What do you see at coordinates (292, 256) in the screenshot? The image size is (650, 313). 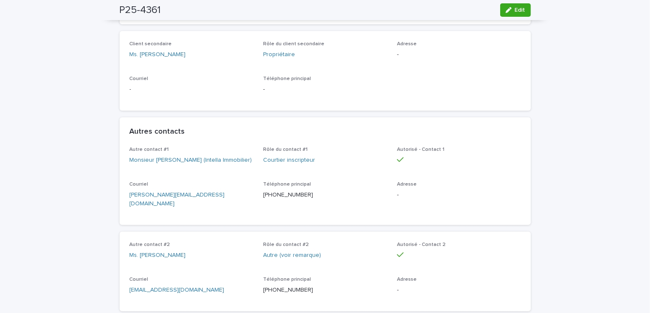 I see `a: Autre (voir remarque)` at bounding box center [292, 256].